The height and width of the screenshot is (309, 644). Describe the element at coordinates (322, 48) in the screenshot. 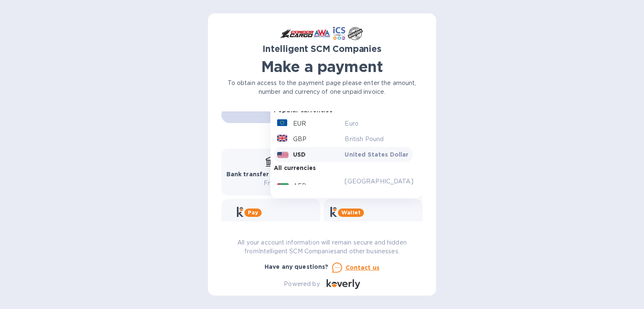

I see `b: Intelligent SCM Companies` at that location.